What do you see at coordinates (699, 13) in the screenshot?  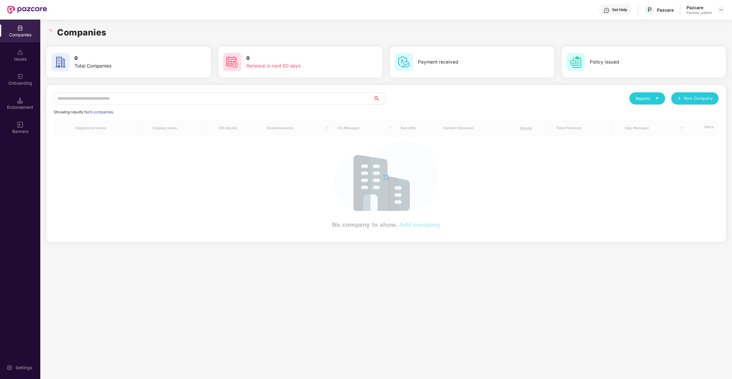 I see `div: Partner_admin` at bounding box center [699, 13].